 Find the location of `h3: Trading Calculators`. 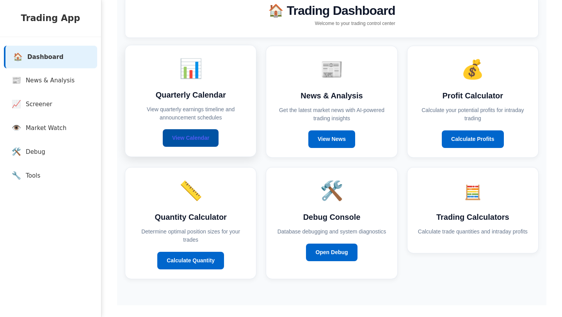

h3: Trading Calculators is located at coordinates (473, 217).